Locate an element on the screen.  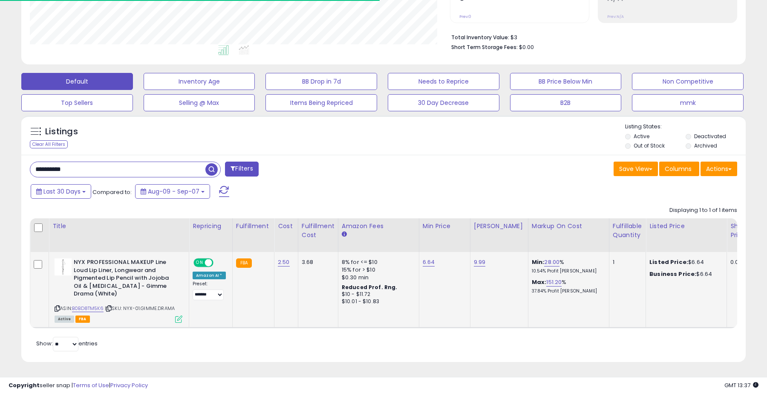
div: Title is located at coordinates (119, 226).